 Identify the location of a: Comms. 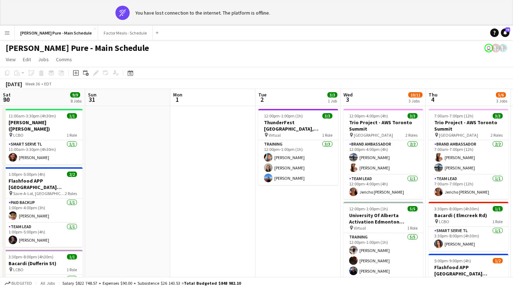
(64, 60).